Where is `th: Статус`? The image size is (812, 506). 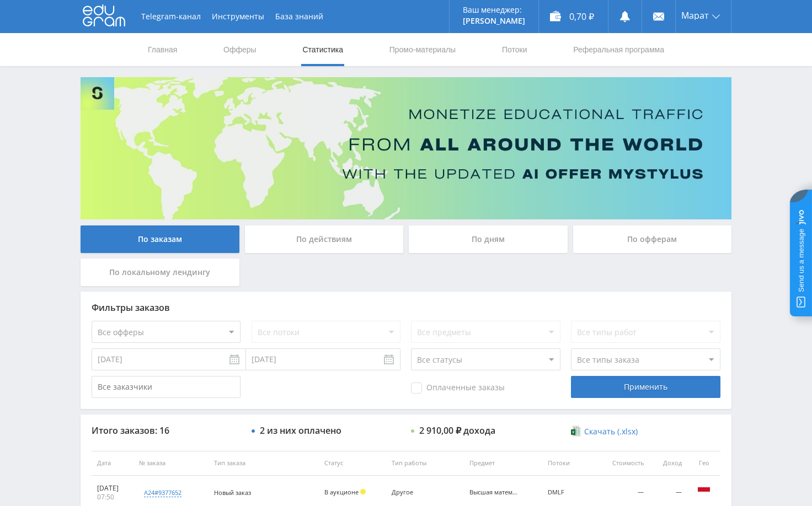 th: Статус is located at coordinates (352, 463).